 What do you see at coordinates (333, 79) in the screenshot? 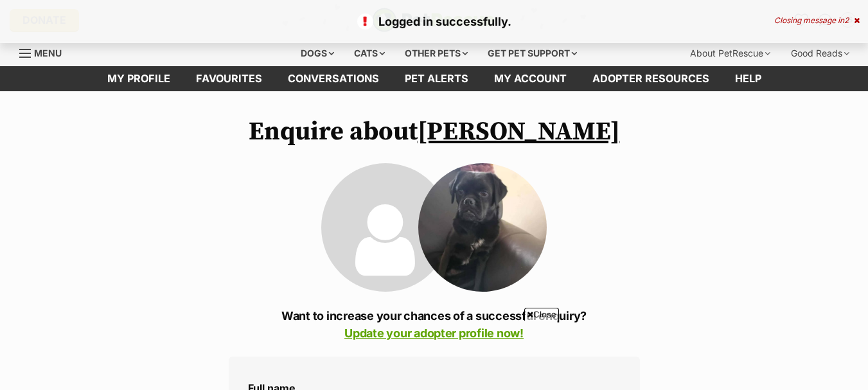
I see `a: conversations` at bounding box center [333, 79].